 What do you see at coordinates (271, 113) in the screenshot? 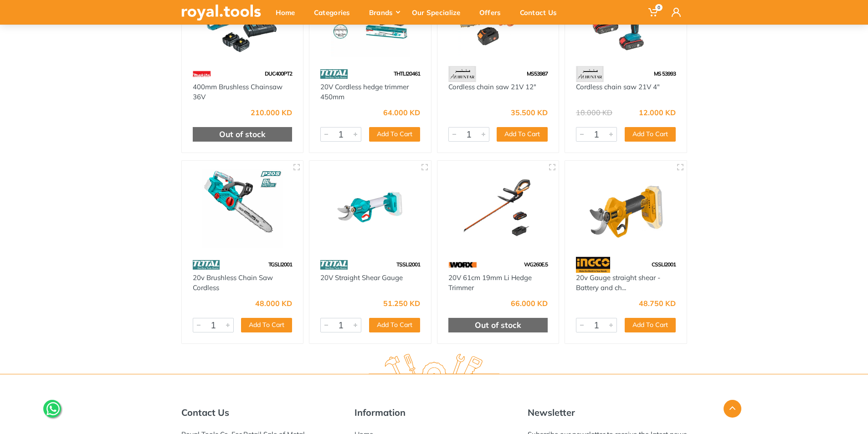
I see `div: 210.000 KD` at bounding box center [271, 113].